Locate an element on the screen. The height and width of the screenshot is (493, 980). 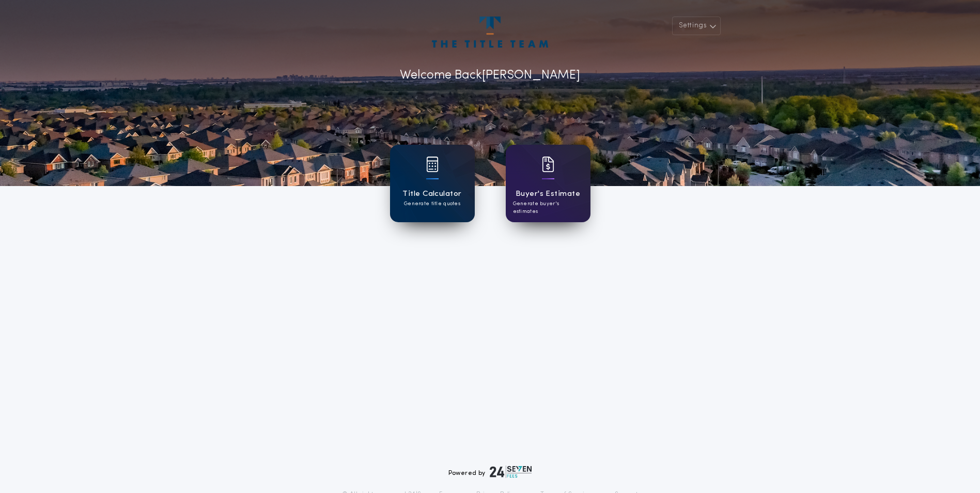
h1: Title Calculator is located at coordinates (432, 193).